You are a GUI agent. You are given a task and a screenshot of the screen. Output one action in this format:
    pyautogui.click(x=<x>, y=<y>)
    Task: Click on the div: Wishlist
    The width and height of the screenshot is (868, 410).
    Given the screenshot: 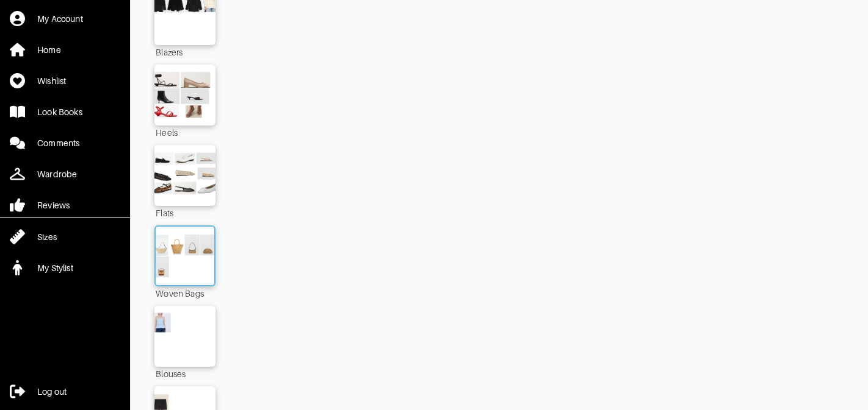 What is the action you would take?
    pyautogui.click(x=51, y=81)
    